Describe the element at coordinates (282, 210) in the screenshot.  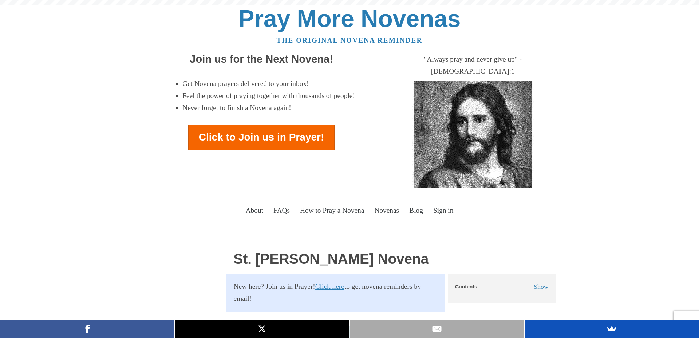
I see `a: FAQs` at that location.